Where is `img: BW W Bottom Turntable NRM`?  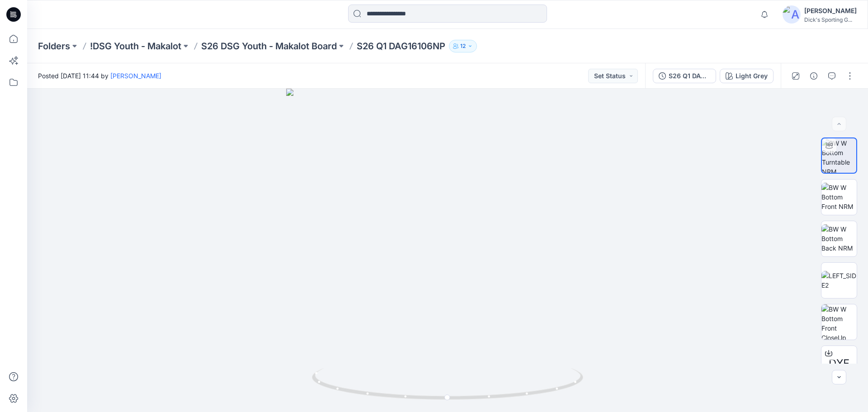
img: BW W Bottom Turntable NRM is located at coordinates (839, 156).